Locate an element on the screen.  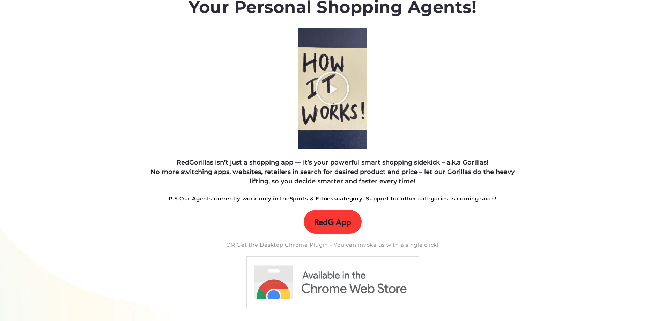
h5: OR Get the Desktop Chrome Plugin - You can invoke us with a single click! is located at coordinates (333, 245).